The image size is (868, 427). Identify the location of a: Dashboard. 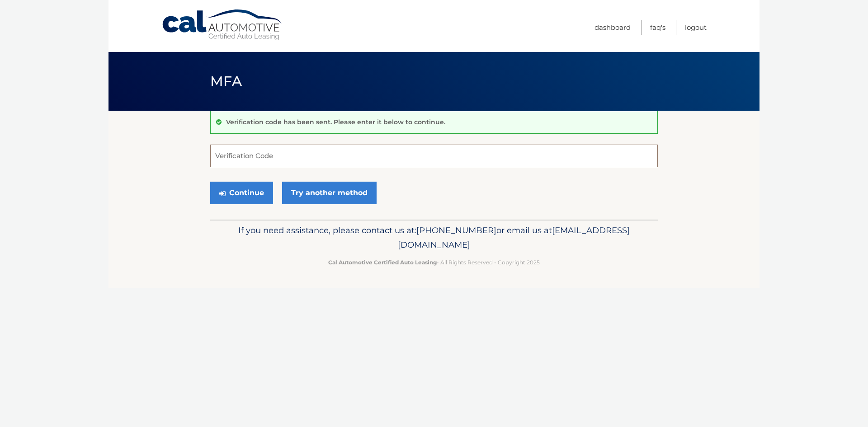
(613, 27).